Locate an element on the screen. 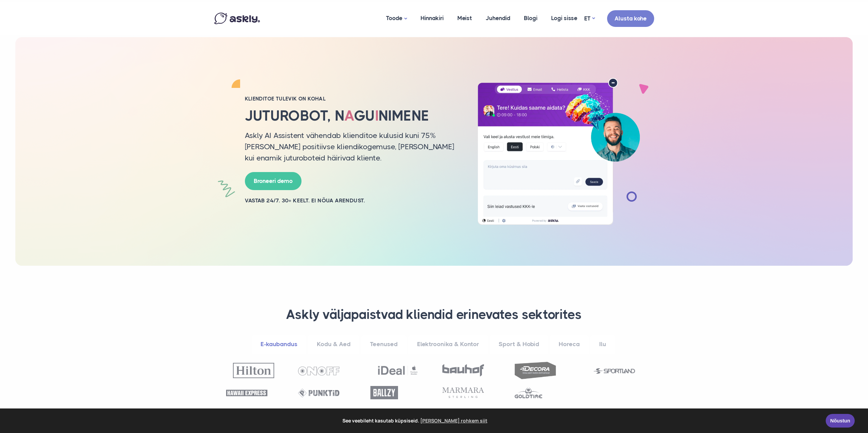 The width and height of the screenshot is (868, 433). a: Sport & Hobid is located at coordinates (518, 344).